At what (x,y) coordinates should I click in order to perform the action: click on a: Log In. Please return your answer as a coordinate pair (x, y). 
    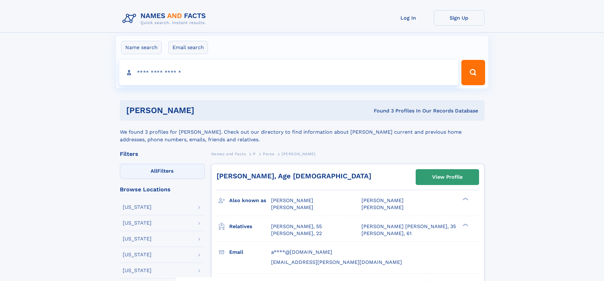
    Looking at the image, I should click on (408, 18).